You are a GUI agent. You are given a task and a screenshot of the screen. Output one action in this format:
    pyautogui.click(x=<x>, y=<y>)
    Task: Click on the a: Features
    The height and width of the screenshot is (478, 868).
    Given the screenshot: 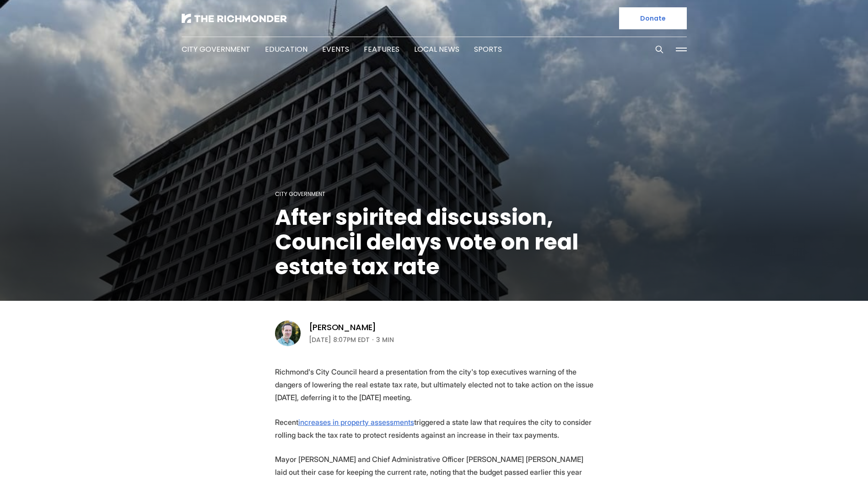 What is the action you would take?
    pyautogui.click(x=382, y=49)
    